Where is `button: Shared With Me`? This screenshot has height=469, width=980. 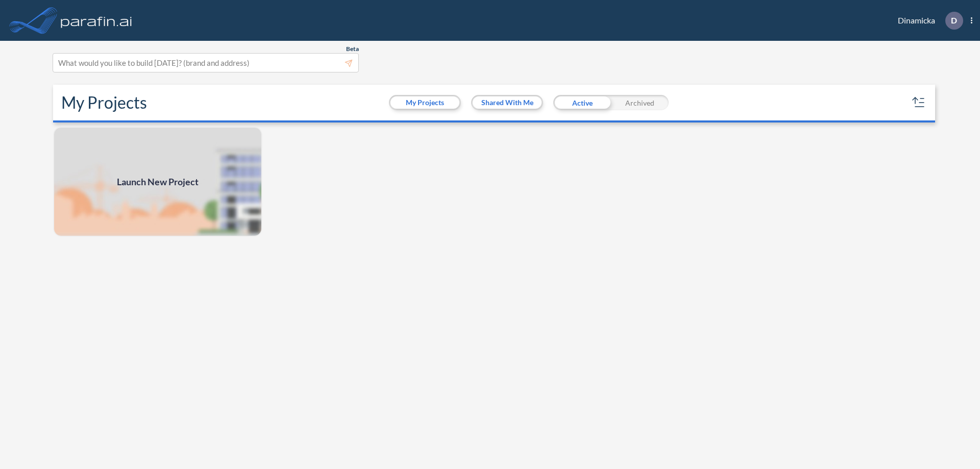 button: Shared With Me is located at coordinates (507, 103).